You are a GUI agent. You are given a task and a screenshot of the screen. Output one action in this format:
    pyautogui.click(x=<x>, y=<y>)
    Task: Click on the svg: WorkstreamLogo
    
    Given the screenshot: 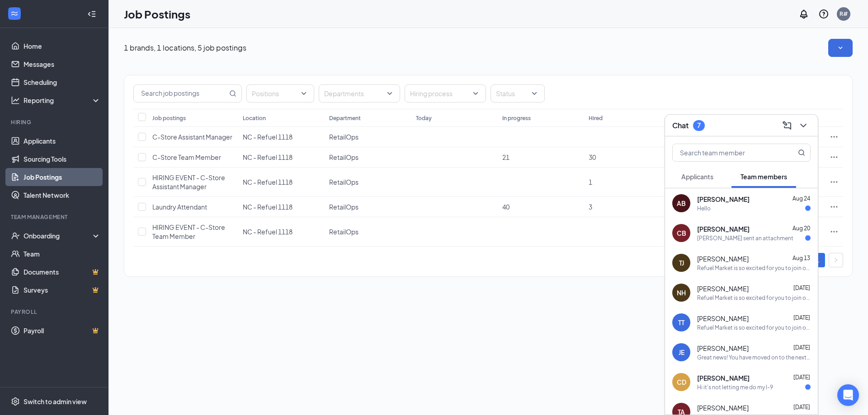 What is the action you would take?
    pyautogui.click(x=14, y=13)
    